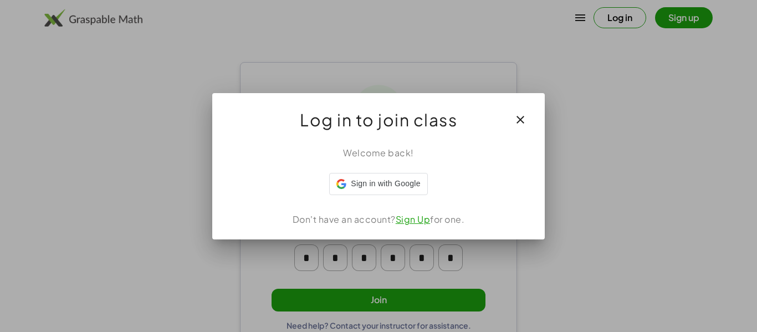 The height and width of the screenshot is (332, 757). Describe the element at coordinates (385, 183) in the screenshot. I see `span: Sign in with Google` at that location.